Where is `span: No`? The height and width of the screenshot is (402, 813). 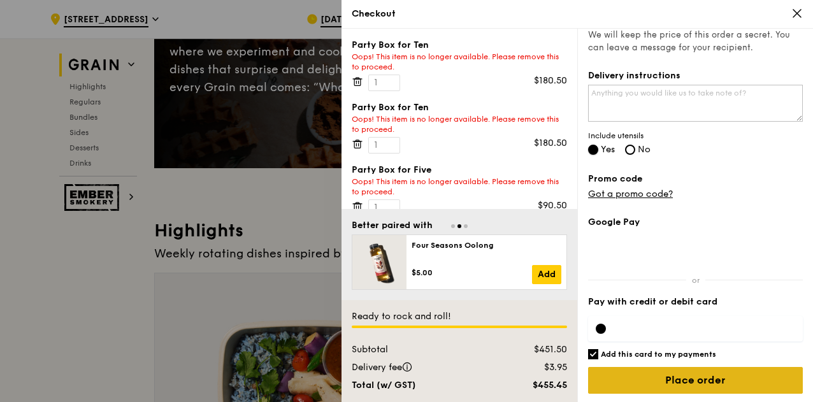
span: No is located at coordinates (644, 149).